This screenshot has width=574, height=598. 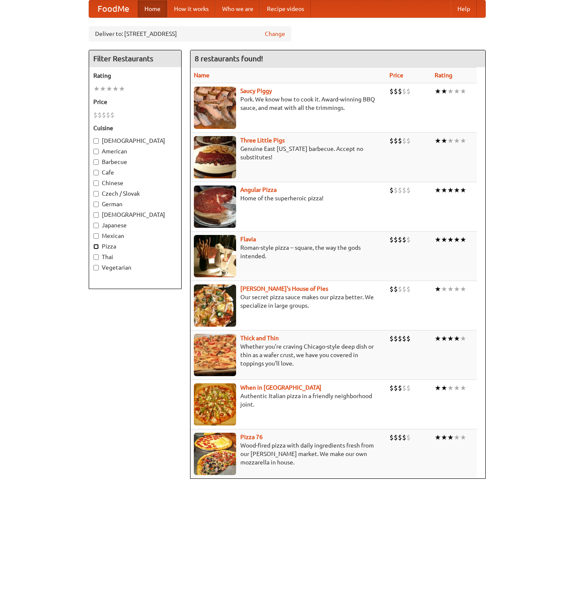 I want to click on label: Mexican, so click(x=135, y=236).